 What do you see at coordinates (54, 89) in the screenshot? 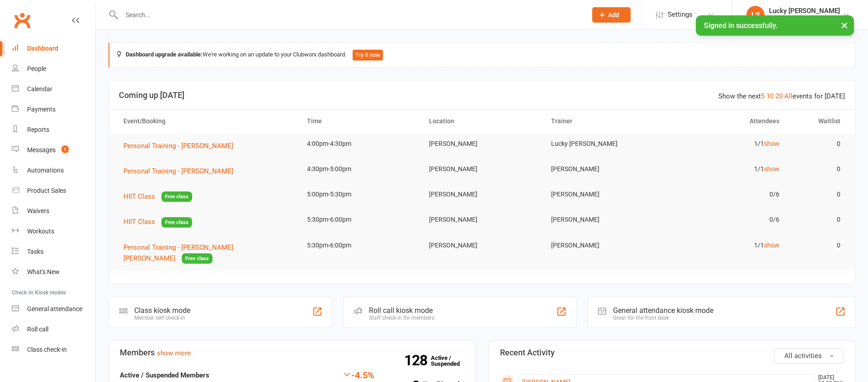
I see `a: Calendar` at bounding box center [54, 89].